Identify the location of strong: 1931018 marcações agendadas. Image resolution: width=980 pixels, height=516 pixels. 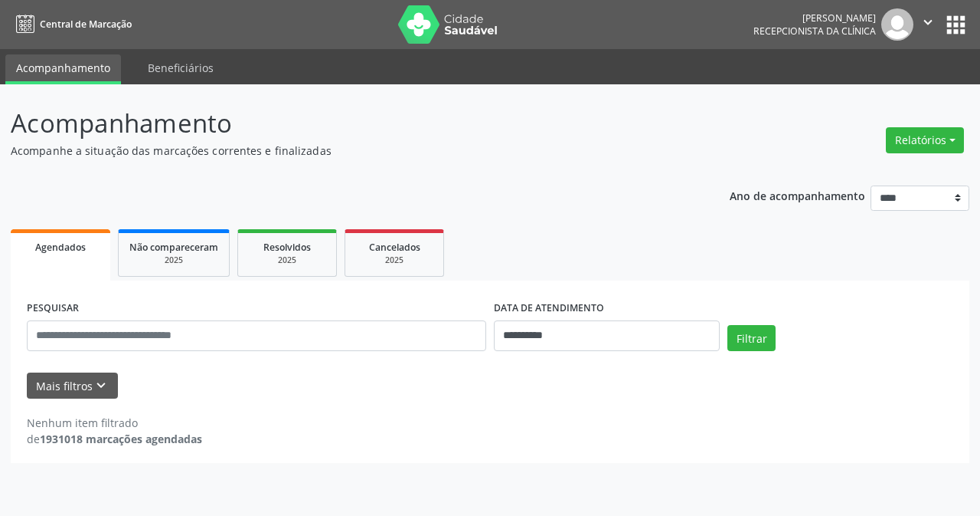
(121, 439).